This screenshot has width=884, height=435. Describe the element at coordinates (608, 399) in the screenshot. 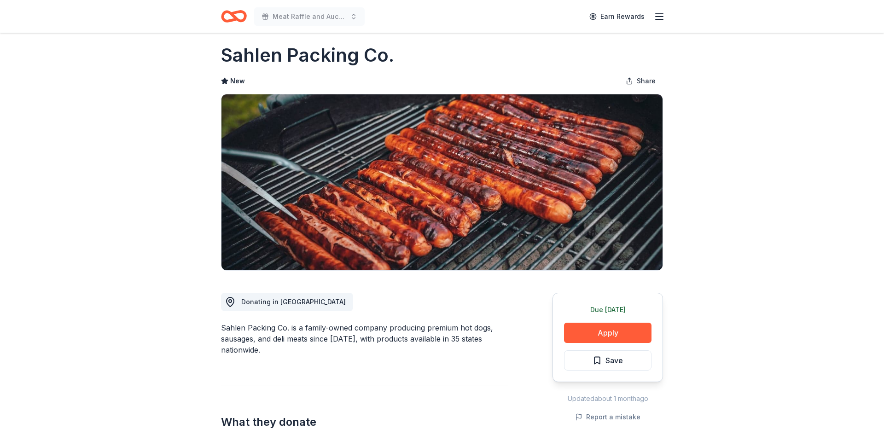

I see `div: Updated about 1 month ago` at that location.